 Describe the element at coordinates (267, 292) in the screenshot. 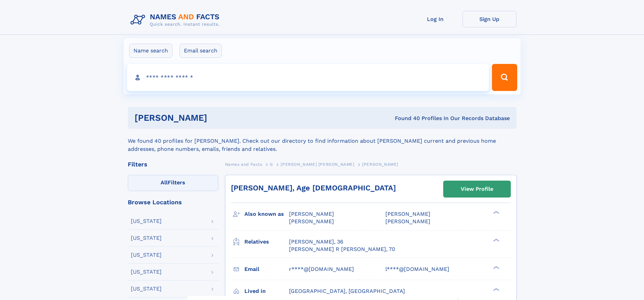

I see `h3: Lived in` at that location.